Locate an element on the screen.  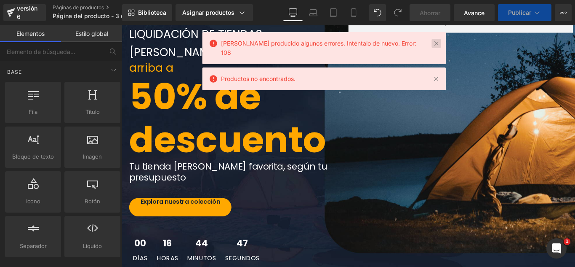
button: Publicar is located at coordinates (525, 13).